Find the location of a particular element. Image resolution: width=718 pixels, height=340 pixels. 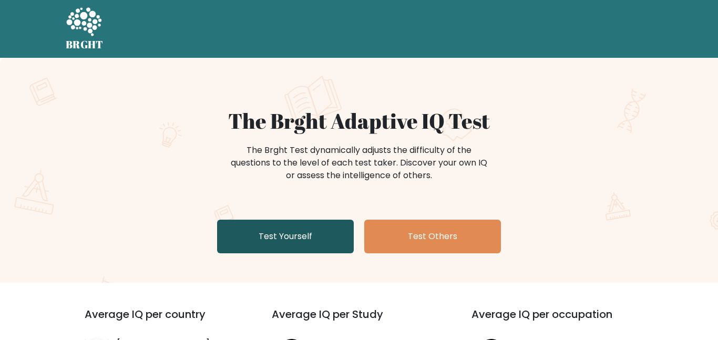

h3: Average IQ per occupation is located at coordinates (559, 321).